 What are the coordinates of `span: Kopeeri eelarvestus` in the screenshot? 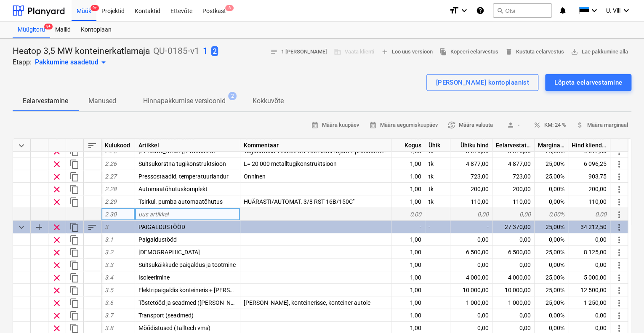 It's located at (468, 52).